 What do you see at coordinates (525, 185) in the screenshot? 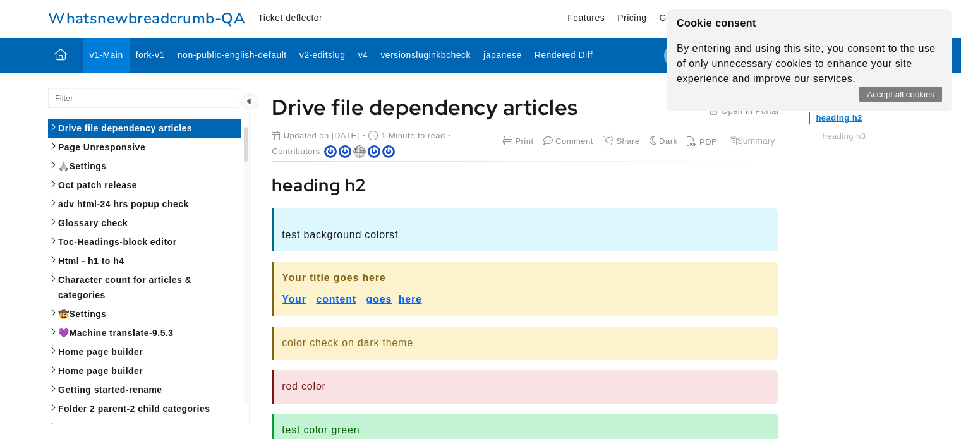
I see `h2: heading h2` at bounding box center [525, 185].